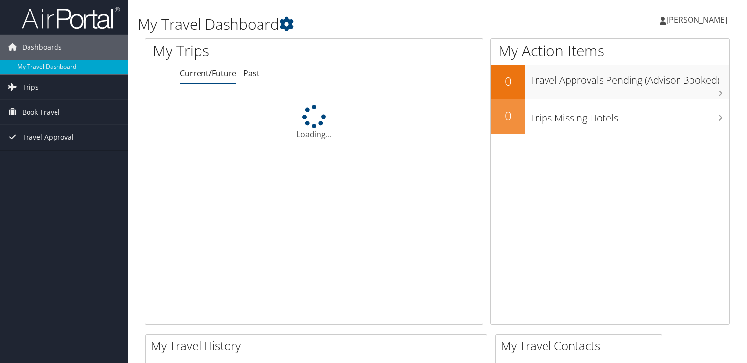 The width and height of the screenshot is (747, 363). I want to click on a: Current/Future, so click(208, 73).